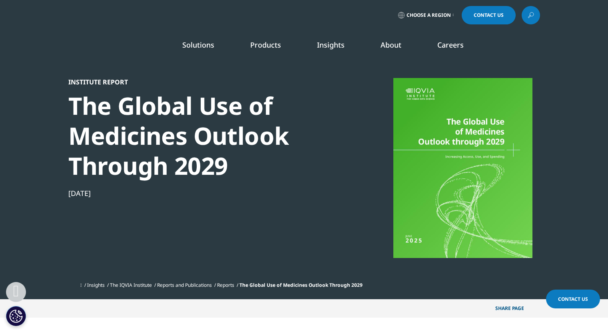 Image resolution: width=608 pixels, height=330 pixels. I want to click on nav: Primary, so click(338, 47).